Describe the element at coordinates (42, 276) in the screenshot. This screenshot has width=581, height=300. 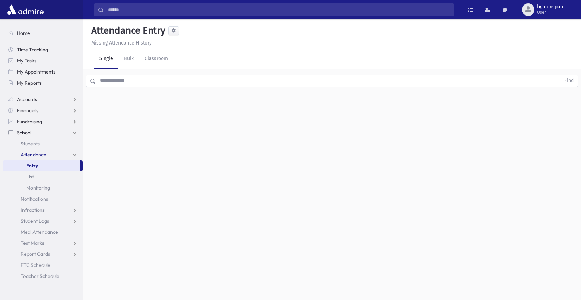
I see `a: Teacher Schedule` at that location.